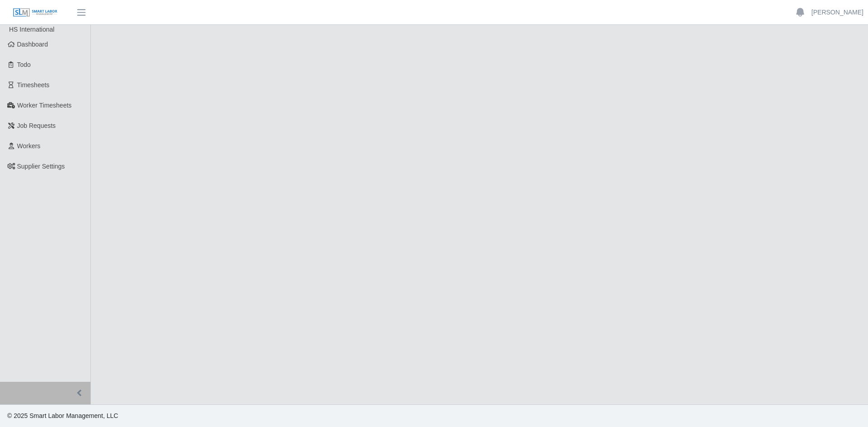 This screenshot has height=427, width=868. I want to click on span: HS International, so click(32, 29).